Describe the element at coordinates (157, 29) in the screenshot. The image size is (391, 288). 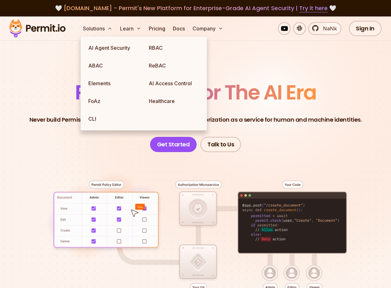
I see `span: Pricing` at that location.